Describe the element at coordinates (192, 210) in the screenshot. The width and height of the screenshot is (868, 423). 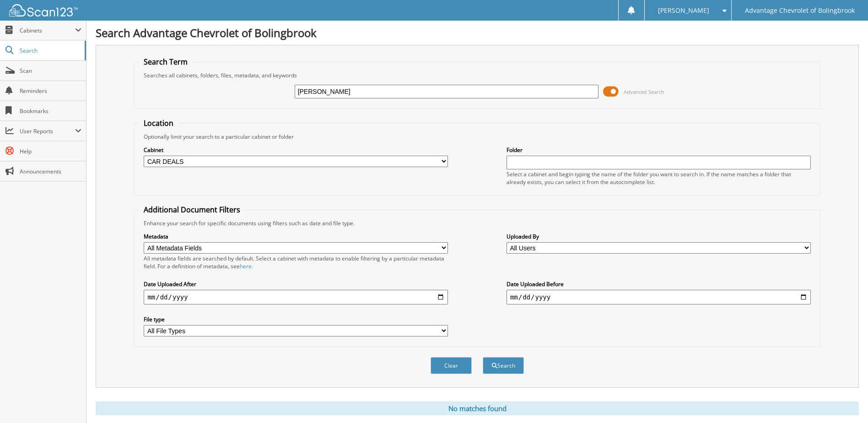
I see `legend: Additional Document Filters` at that location.